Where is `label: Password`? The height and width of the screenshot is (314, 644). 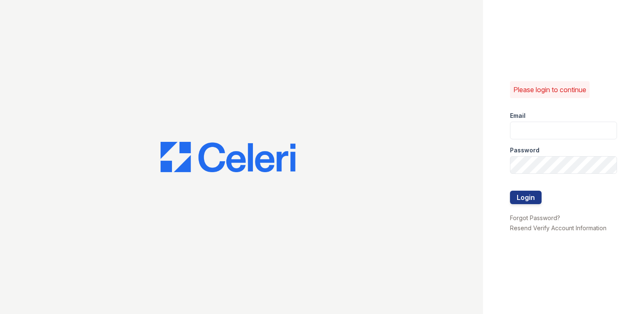
label: Password is located at coordinates (525, 150).